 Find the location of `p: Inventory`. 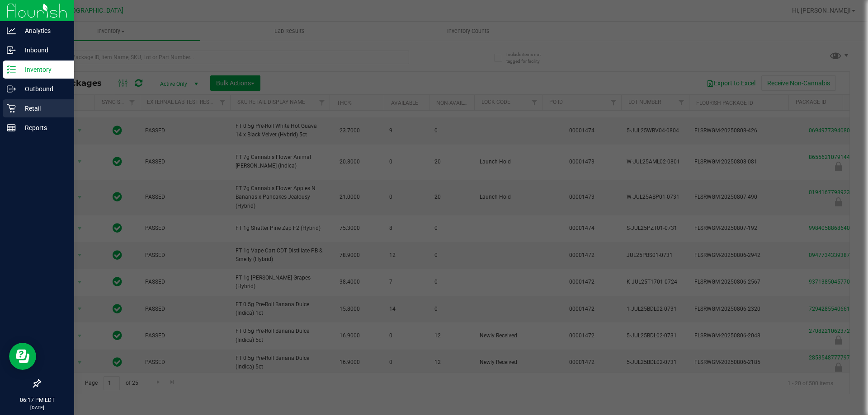

p: Inventory is located at coordinates (43, 69).